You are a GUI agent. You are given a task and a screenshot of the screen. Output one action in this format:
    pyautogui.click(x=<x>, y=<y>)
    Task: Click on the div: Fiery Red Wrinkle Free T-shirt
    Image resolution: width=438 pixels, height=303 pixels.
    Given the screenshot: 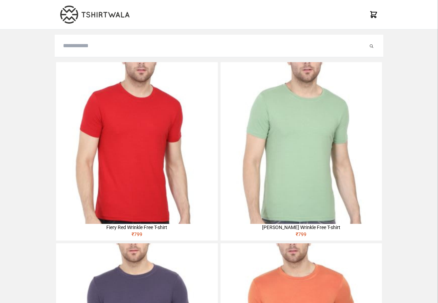 What is the action you would take?
    pyautogui.click(x=137, y=227)
    